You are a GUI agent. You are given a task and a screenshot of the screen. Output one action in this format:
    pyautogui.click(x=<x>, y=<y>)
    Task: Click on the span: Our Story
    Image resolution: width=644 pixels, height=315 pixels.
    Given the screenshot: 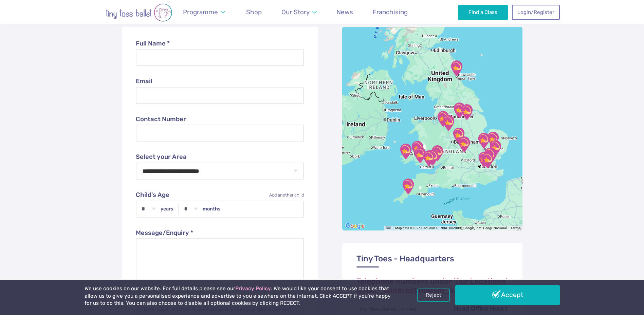 What is the action you would take?
    pyautogui.click(x=295, y=12)
    